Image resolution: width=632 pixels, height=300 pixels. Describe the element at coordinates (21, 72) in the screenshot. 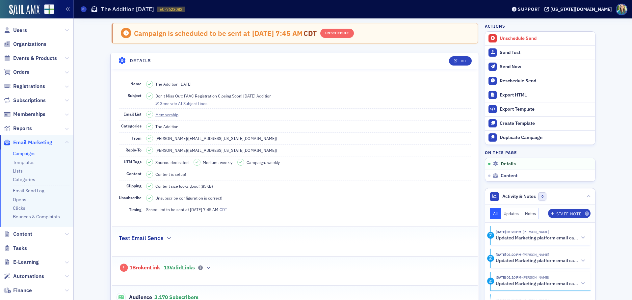

I see `span: Orders` at that location.